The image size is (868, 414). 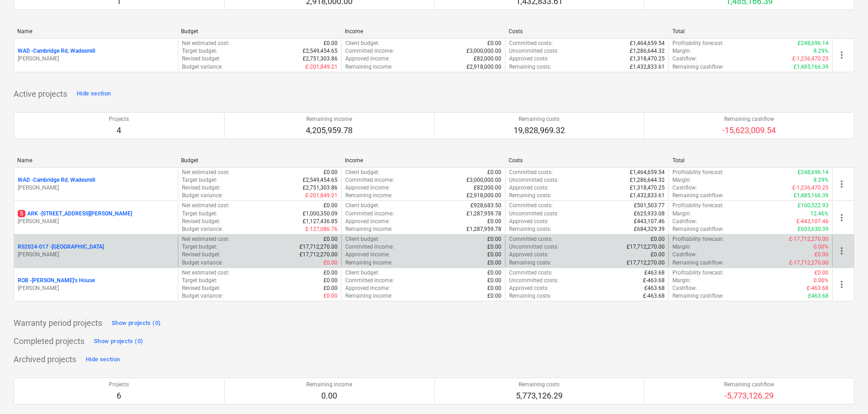 What do you see at coordinates (95, 160) in the screenshot?
I see `div: Name` at bounding box center [95, 160].